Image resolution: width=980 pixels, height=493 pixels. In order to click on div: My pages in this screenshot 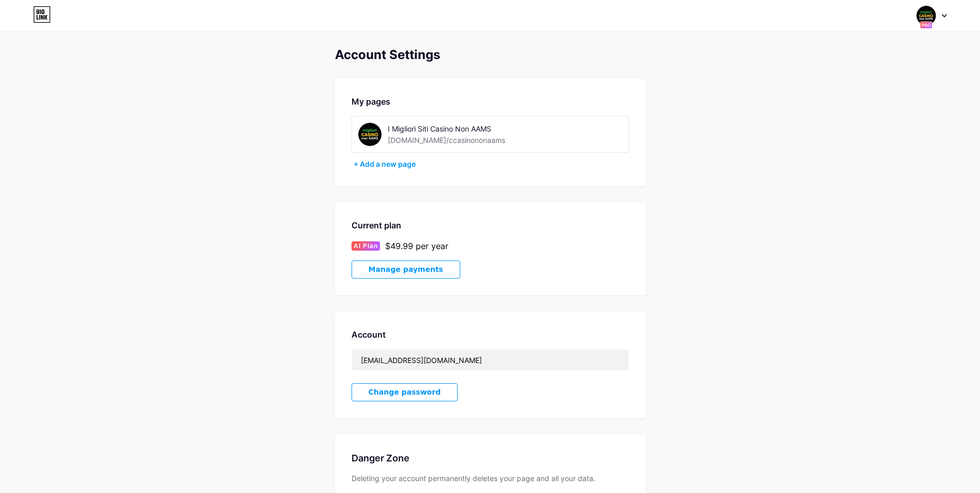, I will do `click(490, 102)`.